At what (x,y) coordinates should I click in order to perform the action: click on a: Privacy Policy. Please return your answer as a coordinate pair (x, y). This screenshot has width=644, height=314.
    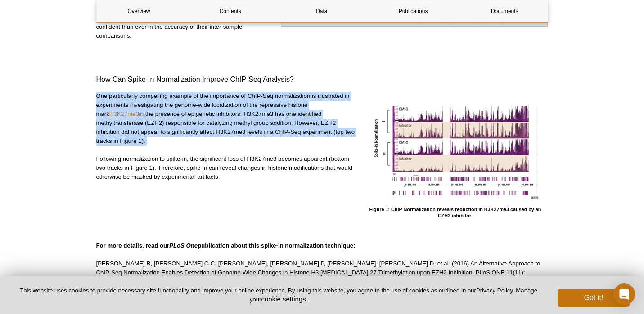
    Looking at the image, I should click on (494, 290).